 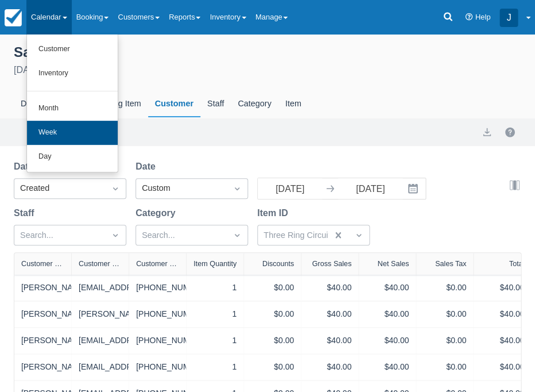 What do you see at coordinates (516, 264) in the screenshot?
I see `div: Total` at bounding box center [516, 264].